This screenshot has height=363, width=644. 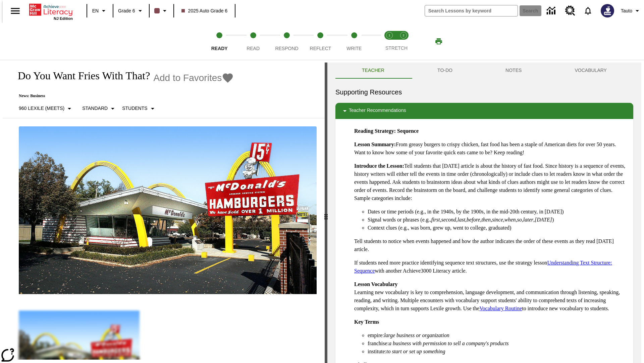 I want to click on button: Select Student, so click(x=139, y=109).